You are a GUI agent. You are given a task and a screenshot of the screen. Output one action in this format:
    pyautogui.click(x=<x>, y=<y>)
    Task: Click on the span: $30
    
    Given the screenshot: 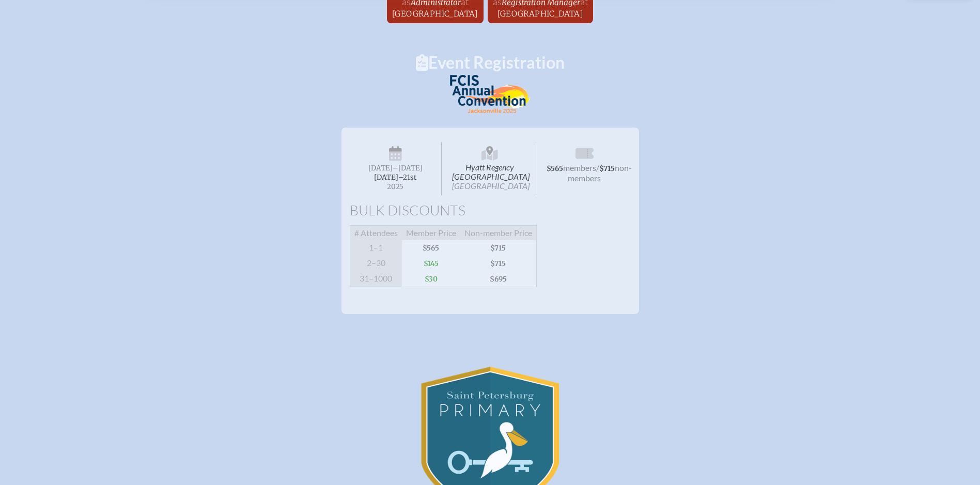 What is the action you would take?
    pyautogui.click(x=431, y=278)
    